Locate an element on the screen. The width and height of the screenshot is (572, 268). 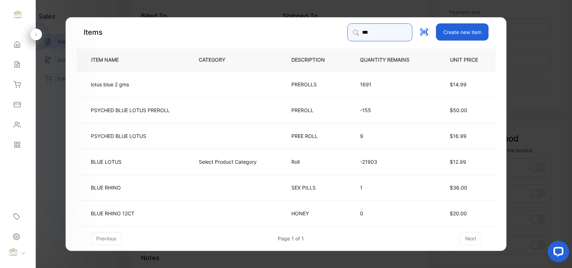
p: BLUE LOTUS is located at coordinates (108, 161).